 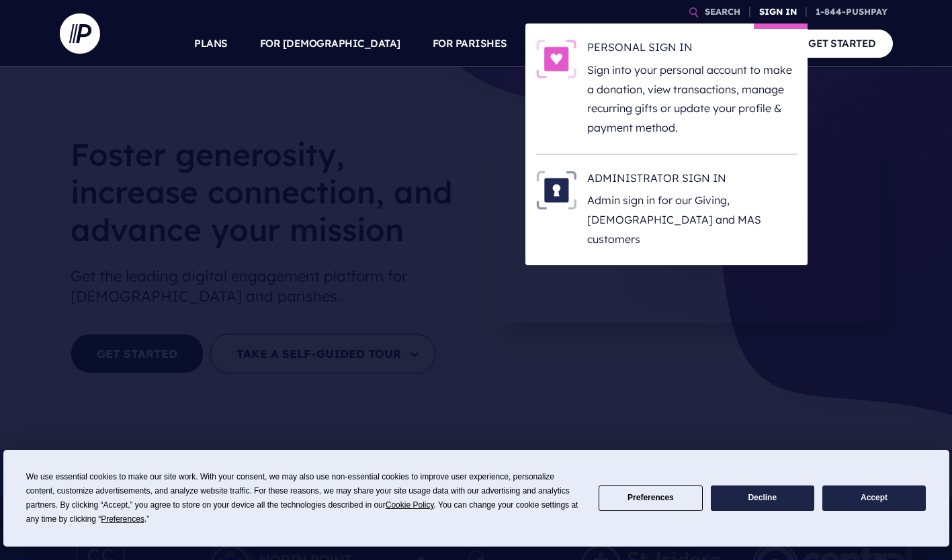 I want to click on img: ADMINISTRATOR SIGN IN - Illustration, so click(x=556, y=190).